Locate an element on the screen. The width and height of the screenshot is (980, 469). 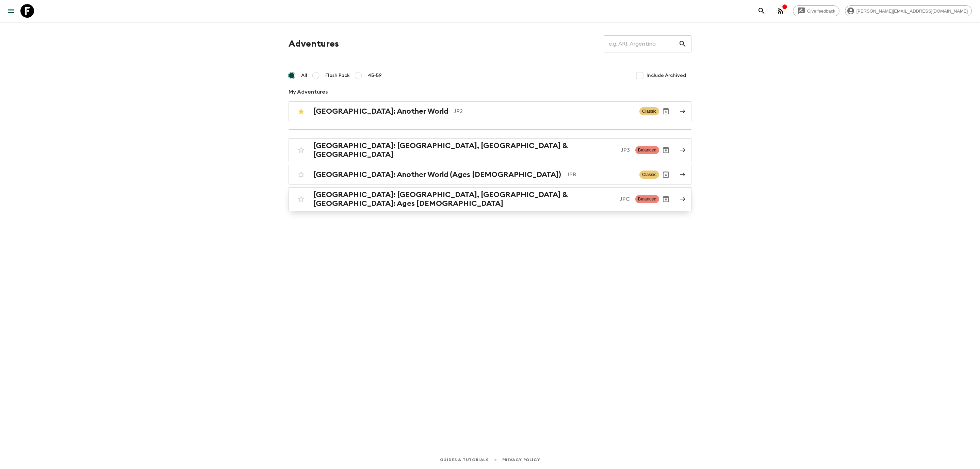
span: Include Archived is located at coordinates (667, 76).